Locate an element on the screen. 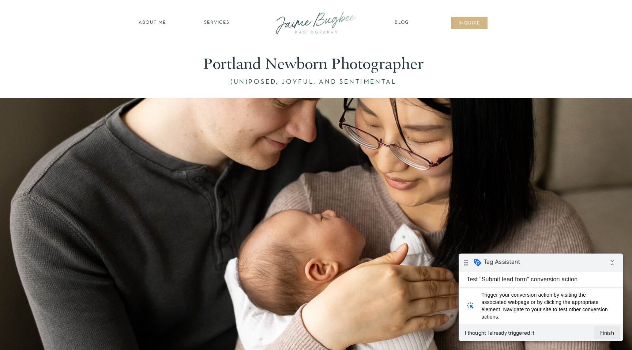 Image resolution: width=632 pixels, height=350 pixels. button: Finish is located at coordinates (148, 79).